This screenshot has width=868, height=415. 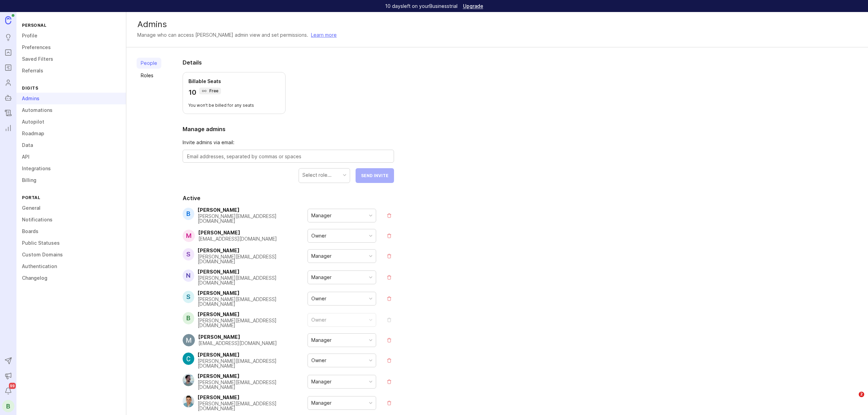 I want to click on span: 99, so click(x=13, y=386).